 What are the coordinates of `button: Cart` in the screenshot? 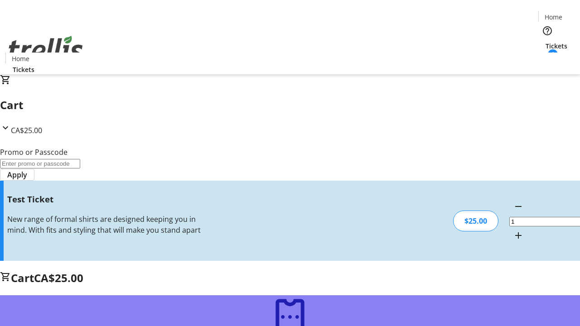 It's located at (547, 60).